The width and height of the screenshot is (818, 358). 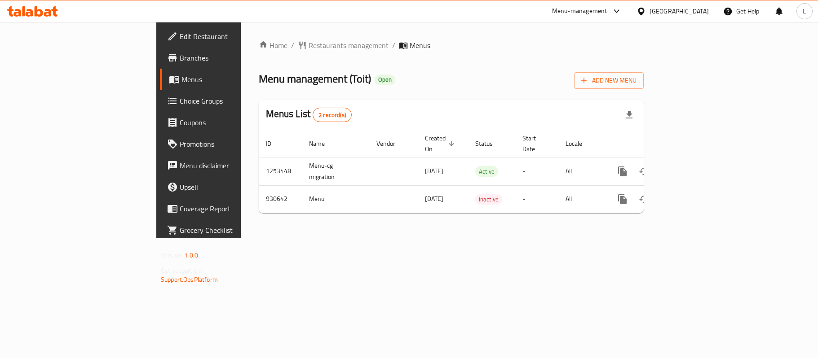 I want to click on span: Menu disclaimer, so click(x=233, y=166).